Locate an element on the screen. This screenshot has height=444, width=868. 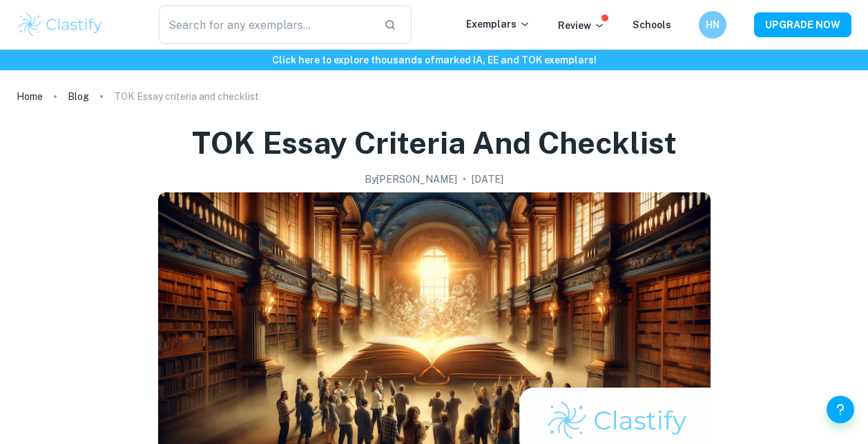
input: Search for any exemplars... is located at coordinates (266, 25).